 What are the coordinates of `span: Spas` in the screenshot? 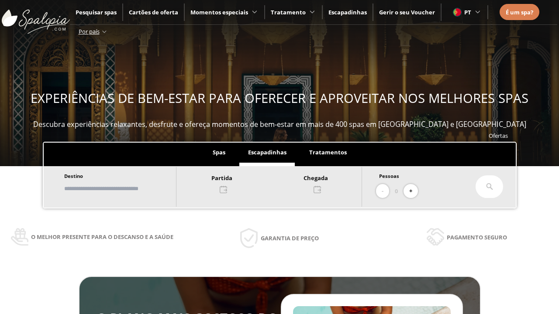 It's located at (219, 152).